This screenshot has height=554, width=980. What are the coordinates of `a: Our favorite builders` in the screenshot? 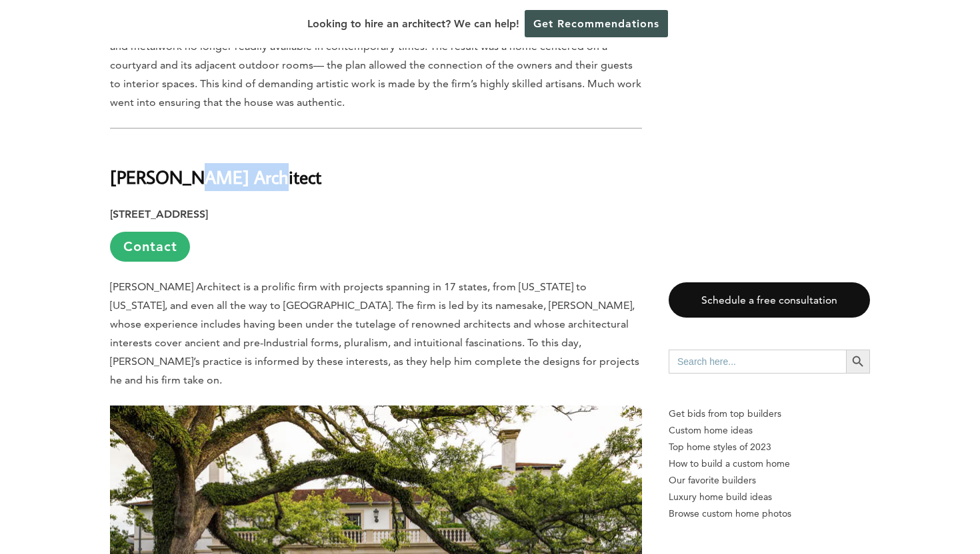 It's located at (769, 480).